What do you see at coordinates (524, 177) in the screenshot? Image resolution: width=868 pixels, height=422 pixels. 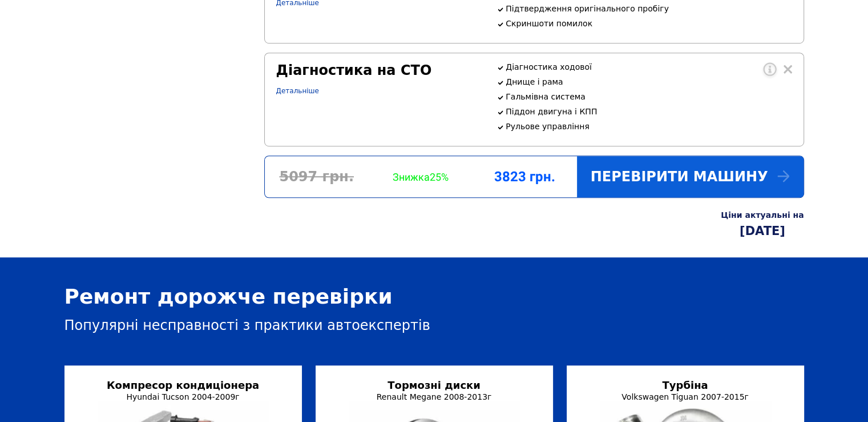 I see `div: 3823 грн.` at bounding box center [524, 177].